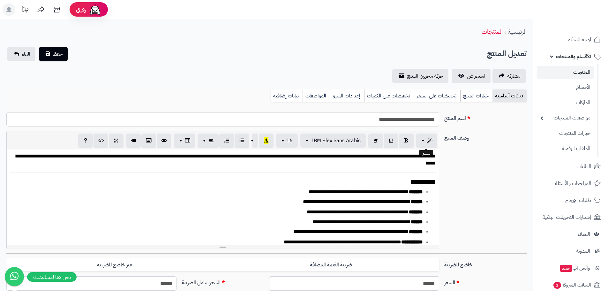 Image resolution: width=608 pixels, height=291 pixels. Describe the element at coordinates (571, 183) in the screenshot. I see `a: المراجعات والأسئلة` at that location.